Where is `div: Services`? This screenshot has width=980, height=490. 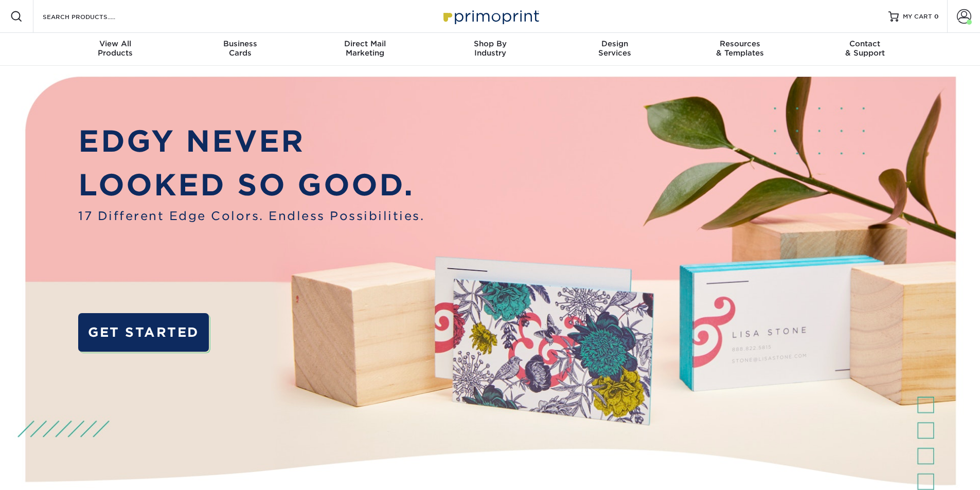
div: Services is located at coordinates (615, 48).